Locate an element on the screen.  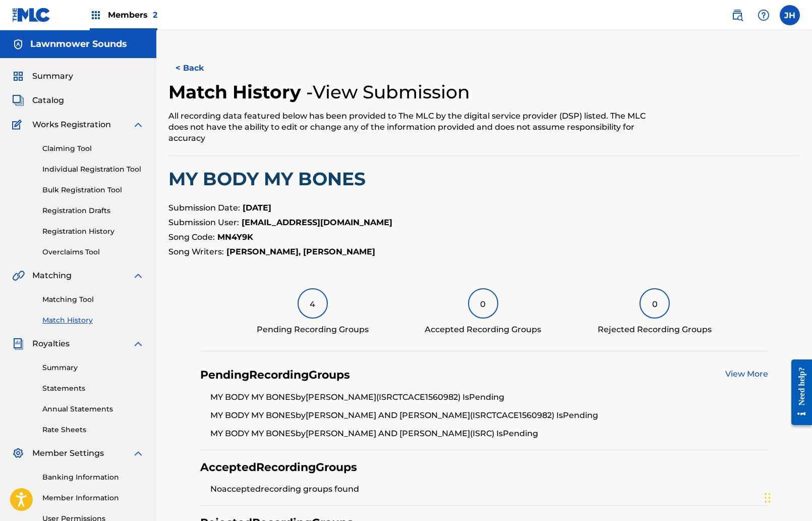
a: View More is located at coordinates (747, 374).